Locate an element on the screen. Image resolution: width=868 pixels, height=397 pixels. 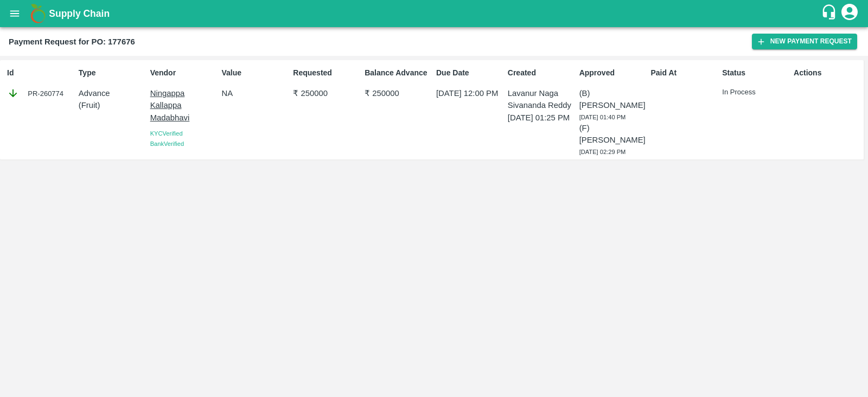
p: NA is located at coordinates (255, 93).